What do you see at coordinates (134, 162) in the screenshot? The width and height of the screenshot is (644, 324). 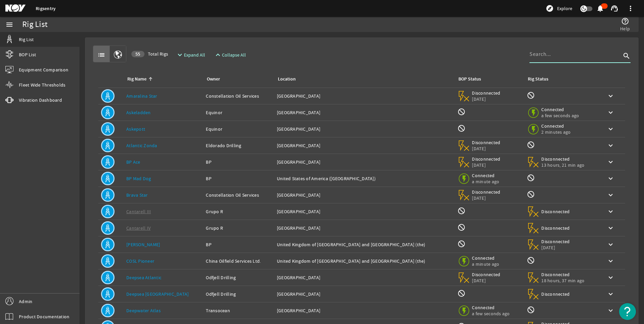 I see `a: BP Ace` at bounding box center [134, 162].